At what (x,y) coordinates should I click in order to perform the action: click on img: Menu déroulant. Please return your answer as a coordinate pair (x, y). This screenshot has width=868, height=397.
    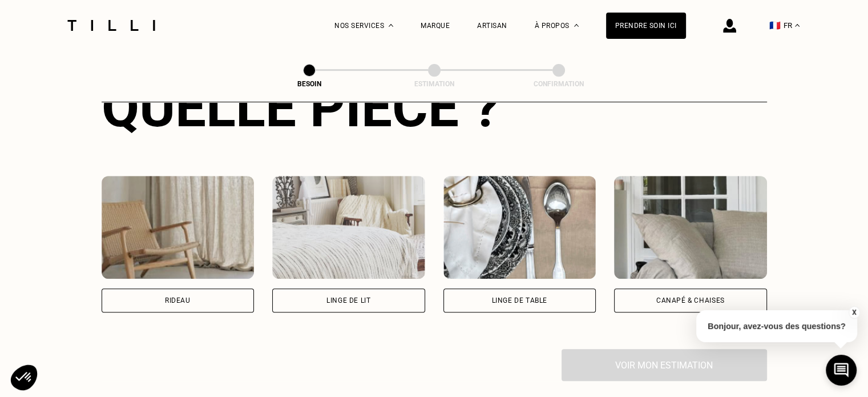
    Looking at the image, I should click on (391, 25).